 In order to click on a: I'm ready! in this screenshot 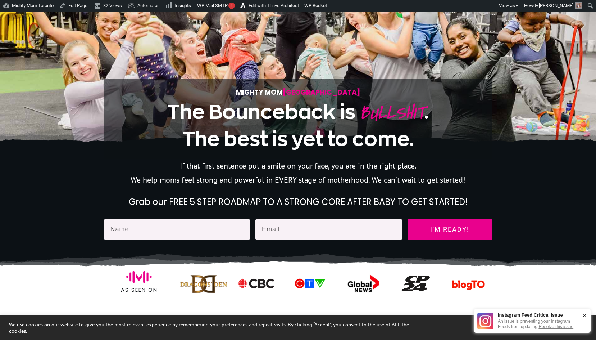, I will do `click(450, 229)`.